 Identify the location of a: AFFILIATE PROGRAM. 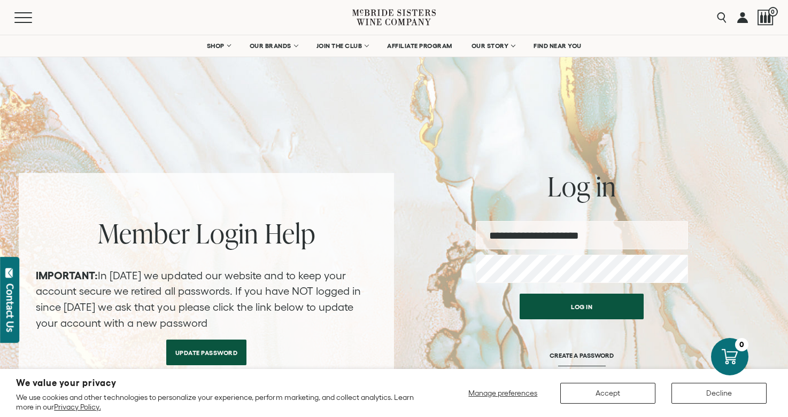
(419, 46).